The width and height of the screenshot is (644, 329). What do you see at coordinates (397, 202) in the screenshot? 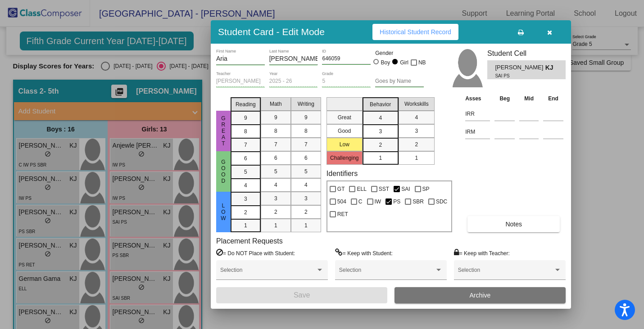
I see `span: PS` at bounding box center [397, 202].